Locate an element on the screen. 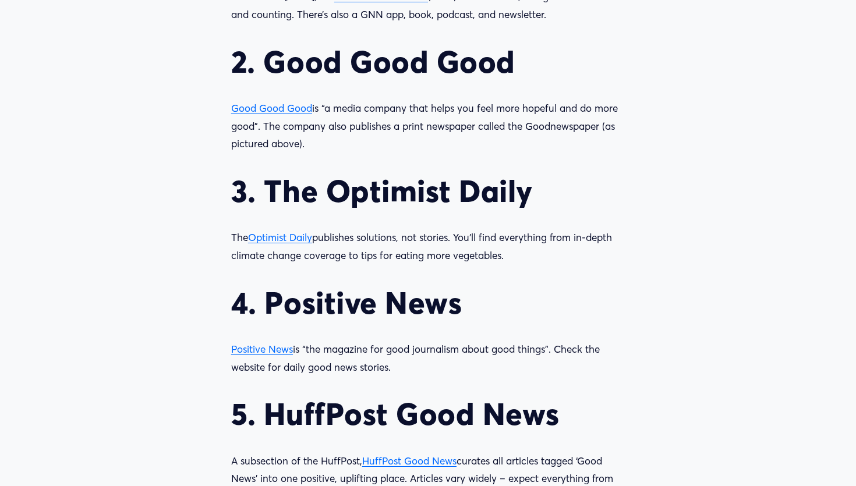 The height and width of the screenshot is (486, 856). a: Optimist Daily is located at coordinates (280, 237).